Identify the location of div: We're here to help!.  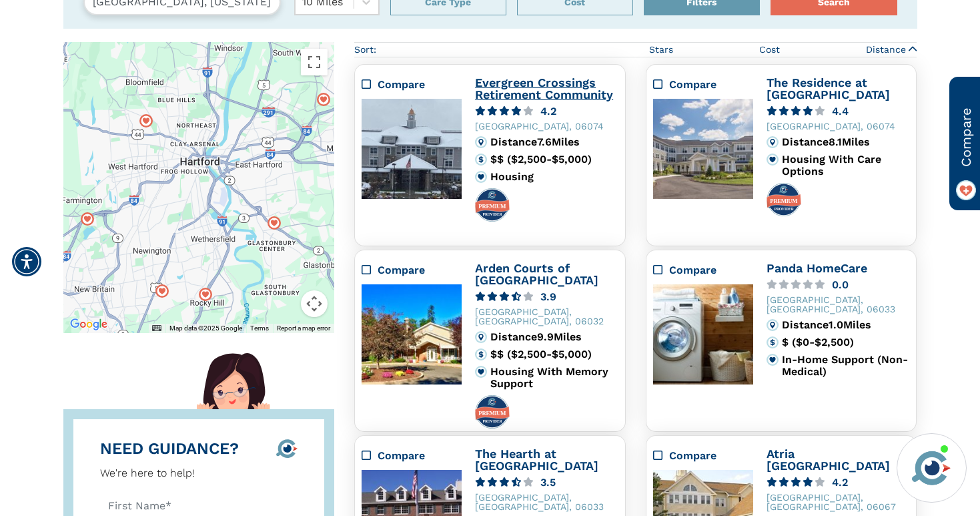
(169, 473).